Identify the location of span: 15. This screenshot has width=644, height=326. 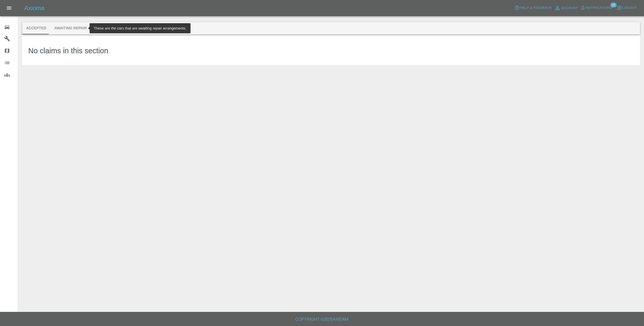
(613, 5).